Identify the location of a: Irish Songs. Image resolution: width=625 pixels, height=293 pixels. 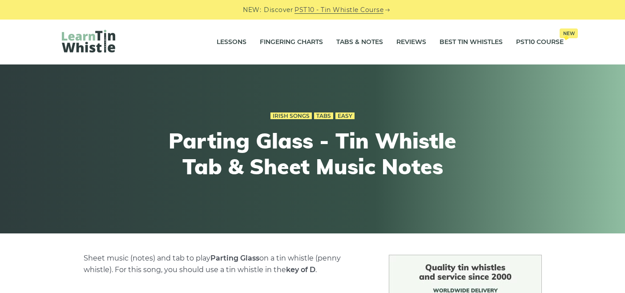
(291, 116).